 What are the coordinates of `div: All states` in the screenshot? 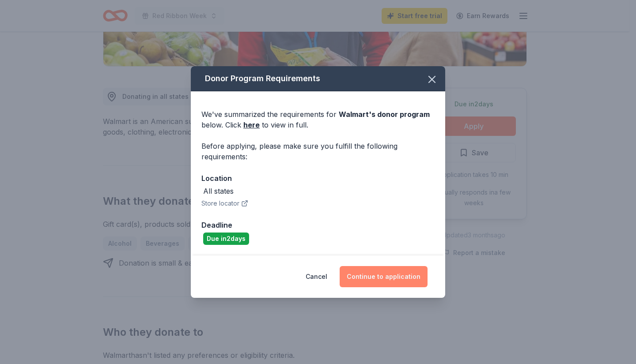 It's located at (218, 191).